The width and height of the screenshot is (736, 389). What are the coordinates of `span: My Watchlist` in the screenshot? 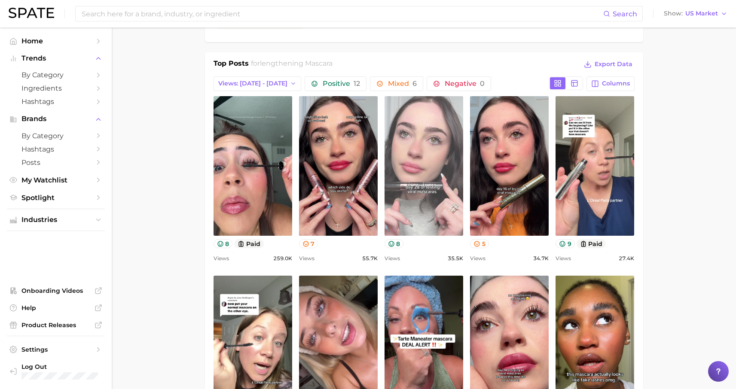 It's located at (56, 180).